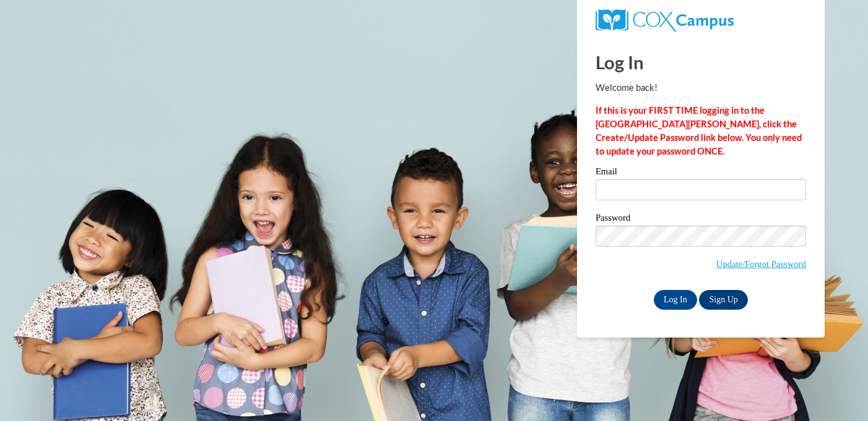 The image size is (868, 421). I want to click on a: COX Campus, so click(665, 19).